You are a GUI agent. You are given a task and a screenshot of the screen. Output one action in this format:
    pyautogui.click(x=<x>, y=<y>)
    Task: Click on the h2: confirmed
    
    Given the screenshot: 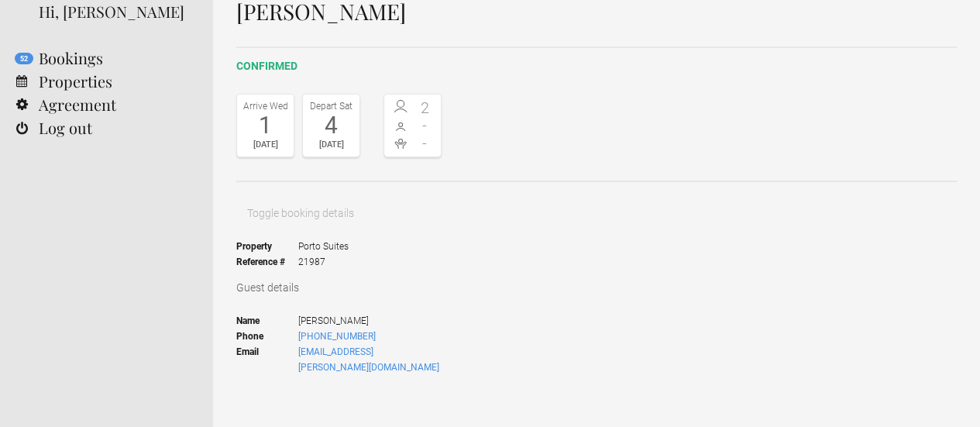 What is the action you would take?
    pyautogui.click(x=597, y=66)
    